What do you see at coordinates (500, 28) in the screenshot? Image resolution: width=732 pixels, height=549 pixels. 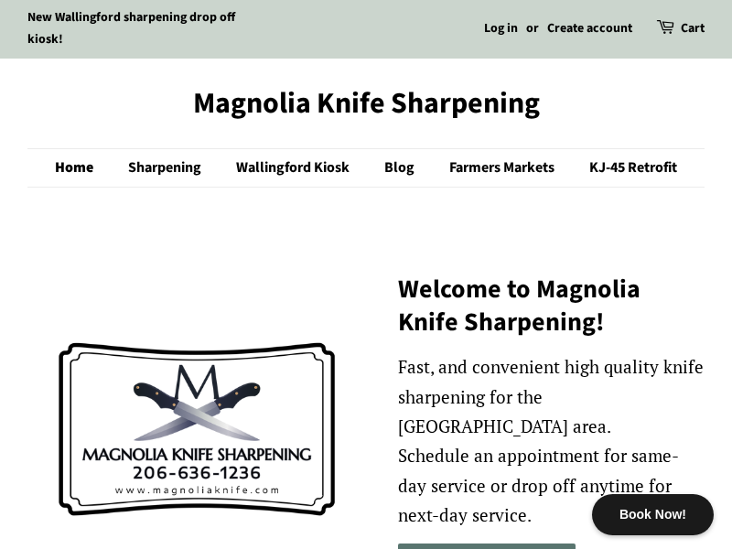 I see `a: Log in` at bounding box center [500, 28].